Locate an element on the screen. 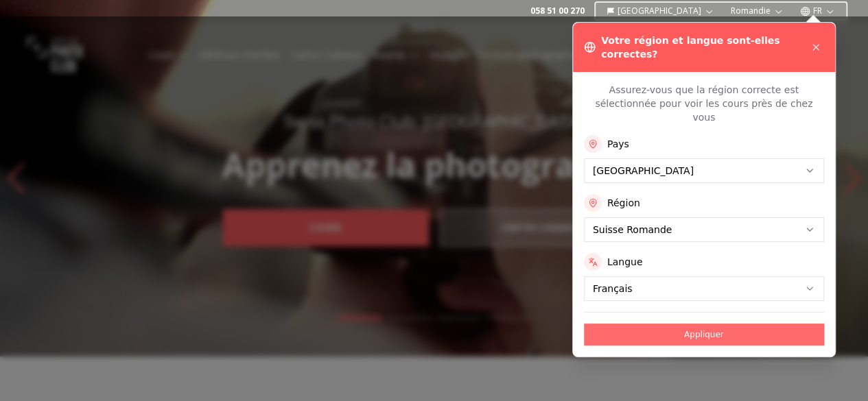 This screenshot has width=868, height=401. h3: Votre région et langue sont-elles correctes? is located at coordinates (704, 48).